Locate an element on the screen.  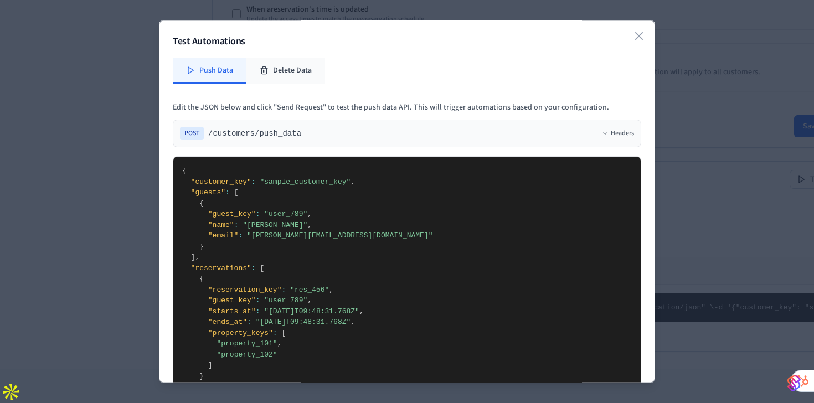
button: Push Data is located at coordinates (209, 71).